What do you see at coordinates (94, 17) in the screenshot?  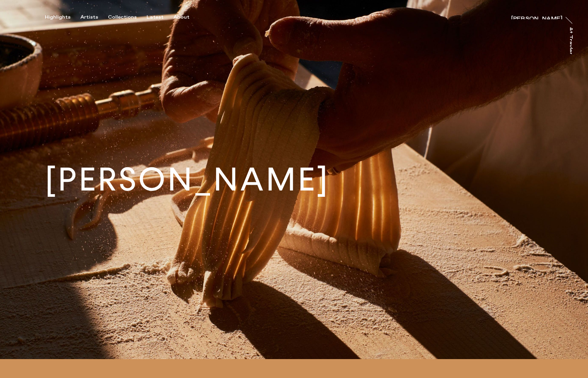 I see `button: Artists` at bounding box center [94, 17].